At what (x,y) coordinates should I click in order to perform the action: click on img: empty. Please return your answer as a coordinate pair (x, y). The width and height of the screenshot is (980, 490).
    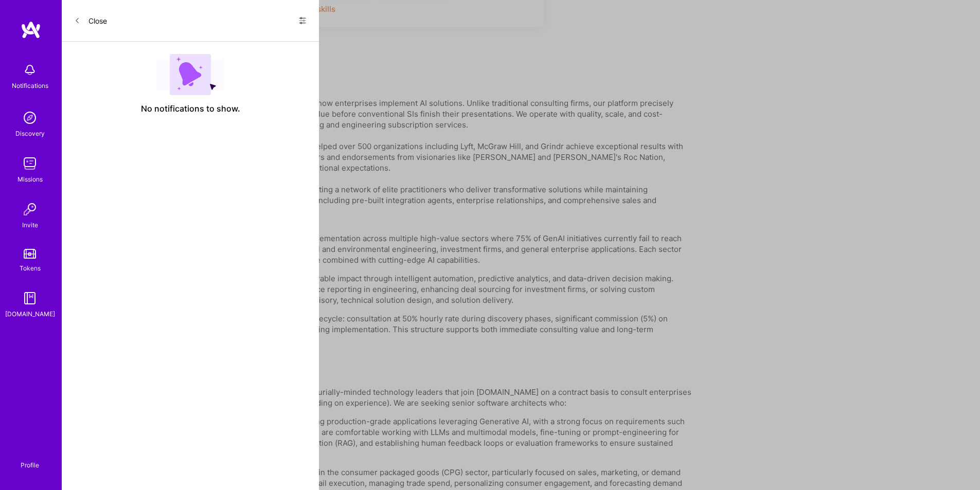
    Looking at the image, I should click on (190, 74).